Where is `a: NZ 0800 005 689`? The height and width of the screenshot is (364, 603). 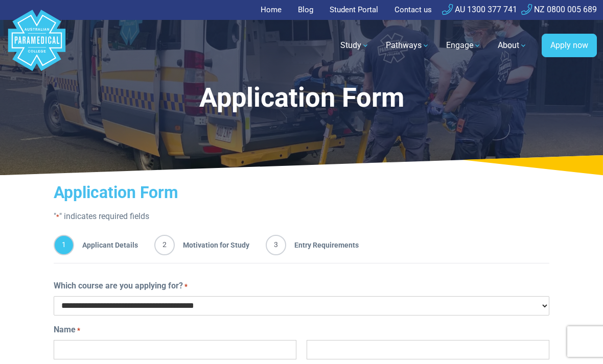
a: NZ 0800 005 689 is located at coordinates (559, 9).